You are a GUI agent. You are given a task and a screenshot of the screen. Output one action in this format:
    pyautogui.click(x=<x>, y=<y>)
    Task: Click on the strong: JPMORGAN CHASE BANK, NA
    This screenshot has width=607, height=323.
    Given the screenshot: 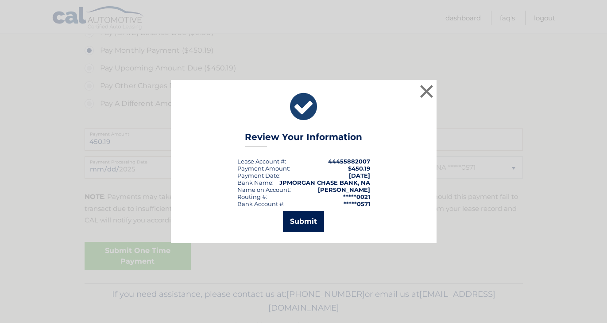 What is the action you would take?
    pyautogui.click(x=325, y=182)
    